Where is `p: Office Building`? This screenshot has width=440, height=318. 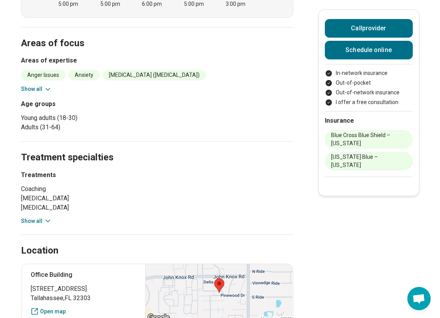
p: Office Building is located at coordinates (83, 275).